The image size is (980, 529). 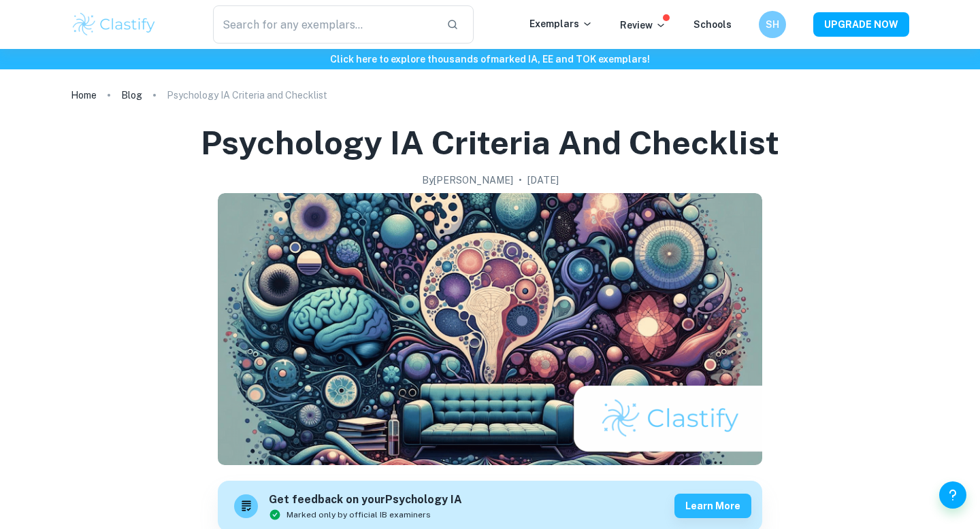 What do you see at coordinates (643, 25) in the screenshot?
I see `p: Review` at bounding box center [643, 25].